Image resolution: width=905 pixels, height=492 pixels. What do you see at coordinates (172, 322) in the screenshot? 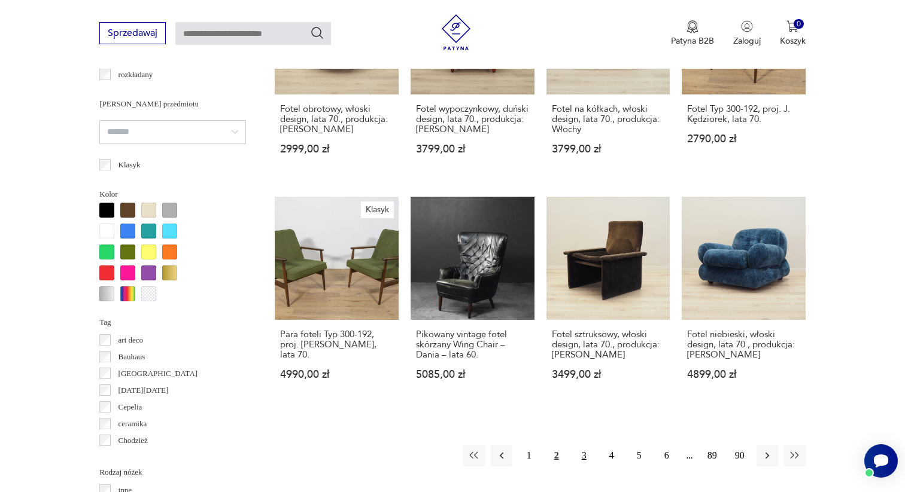
I see `p: Tag` at bounding box center [172, 322].